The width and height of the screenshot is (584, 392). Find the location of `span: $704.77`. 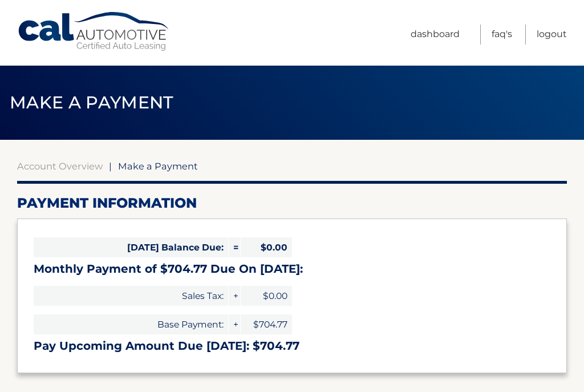

span: $704.77 is located at coordinates (267, 324).